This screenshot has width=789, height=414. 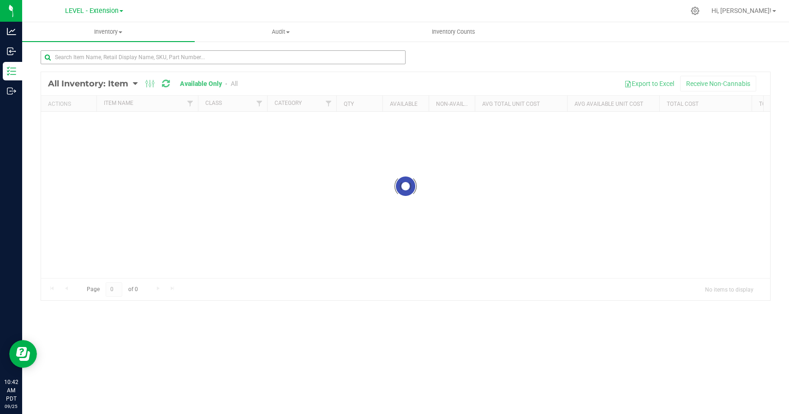 What do you see at coordinates (695, 11) in the screenshot?
I see `div: Manage settings` at bounding box center [695, 11].